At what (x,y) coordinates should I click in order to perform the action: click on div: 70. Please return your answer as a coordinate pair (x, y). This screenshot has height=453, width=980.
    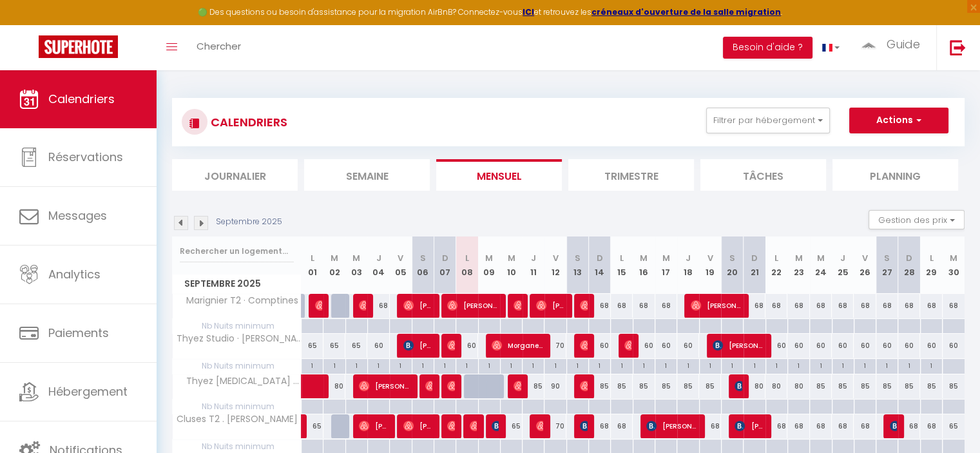
    Looking at the image, I should click on (555, 427).